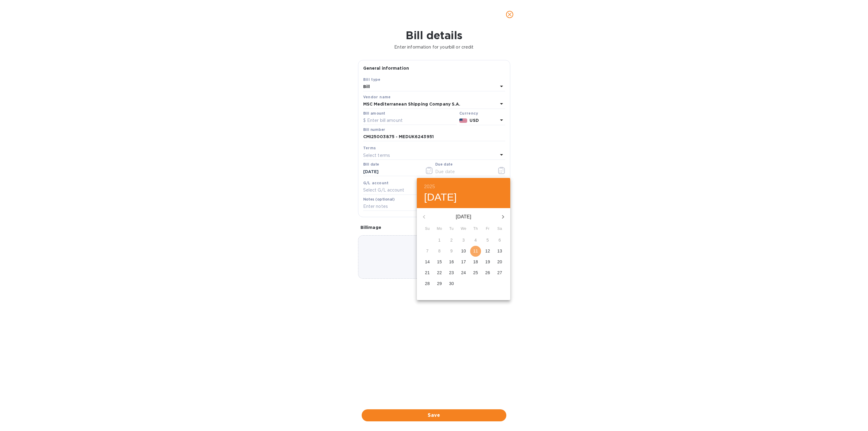 This screenshot has height=431, width=868. I want to click on button: 16, so click(451, 262).